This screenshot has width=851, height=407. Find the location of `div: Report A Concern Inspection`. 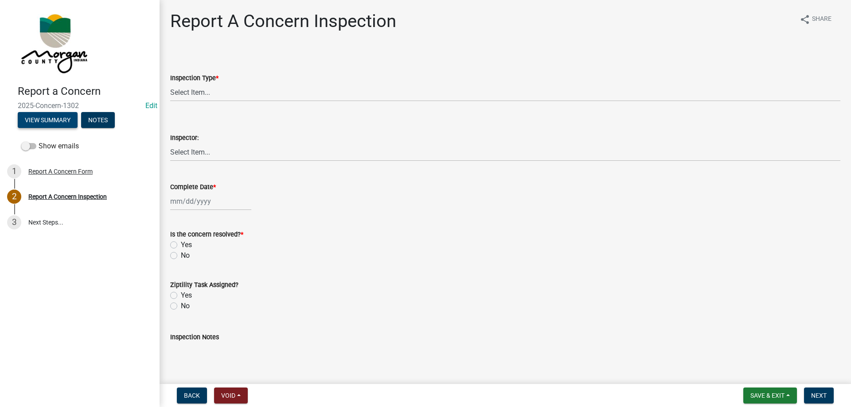

div: Report A Concern Inspection is located at coordinates (67, 197).